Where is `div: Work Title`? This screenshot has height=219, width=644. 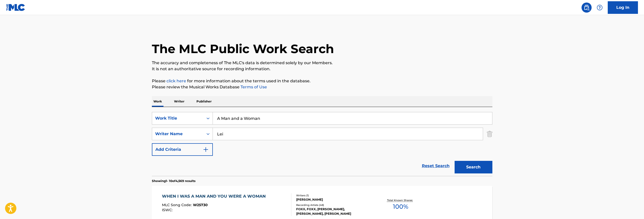
div: Work Title is located at coordinates (178, 119).